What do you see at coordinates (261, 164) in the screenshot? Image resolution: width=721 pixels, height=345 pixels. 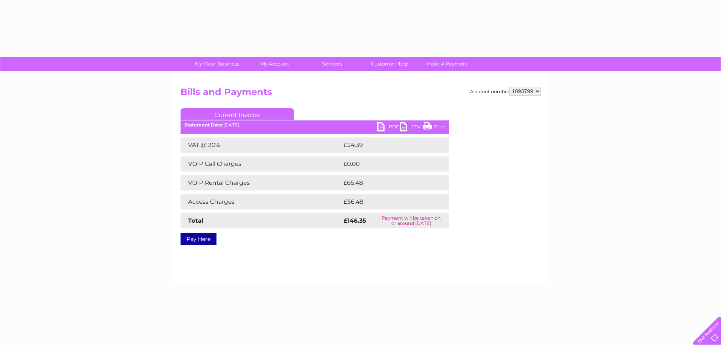 I see `td: VOIP Call Charges` at bounding box center [261, 164].